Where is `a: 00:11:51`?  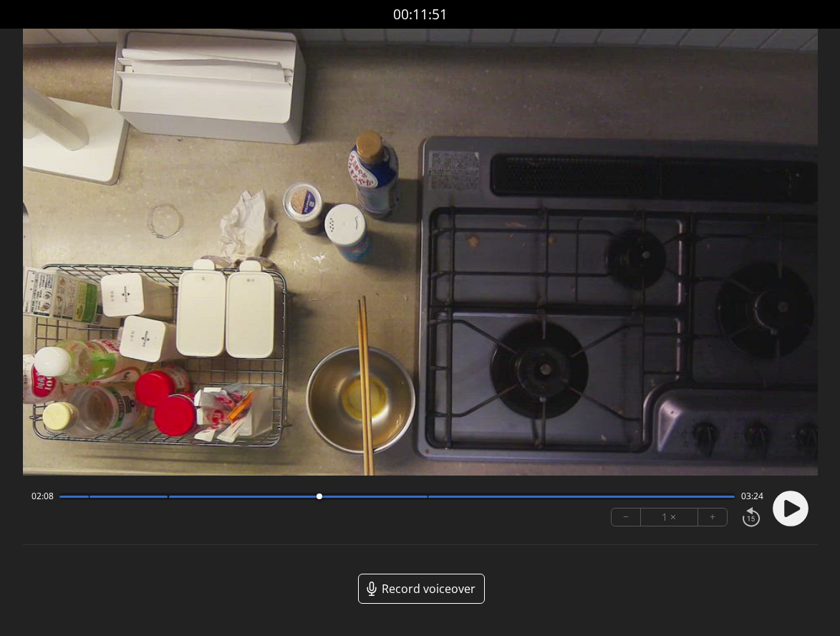
a: 00:11:51 is located at coordinates (420, 15).